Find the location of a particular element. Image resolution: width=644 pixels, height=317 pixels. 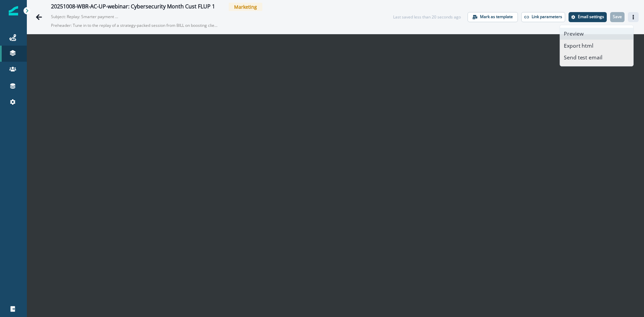

div: Last saved less than 20 seconds ago is located at coordinates (427, 17).